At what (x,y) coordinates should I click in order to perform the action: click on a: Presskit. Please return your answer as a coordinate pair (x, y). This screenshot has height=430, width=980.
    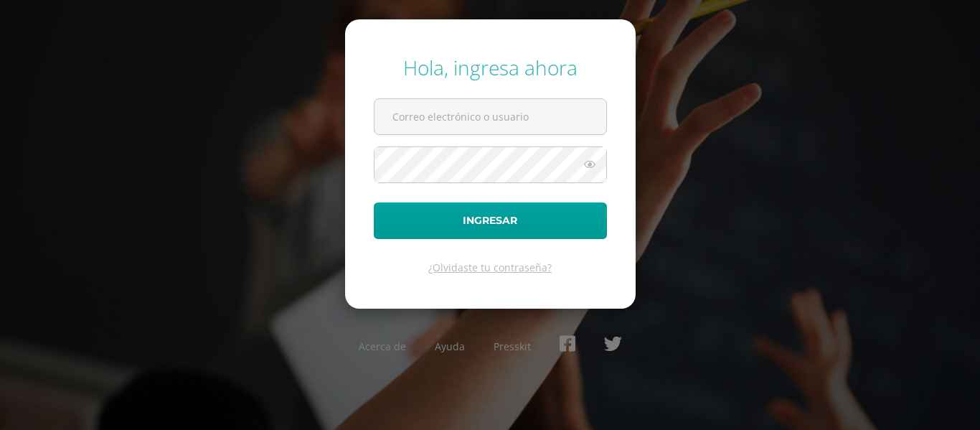
    Looking at the image, I should click on (512, 346).